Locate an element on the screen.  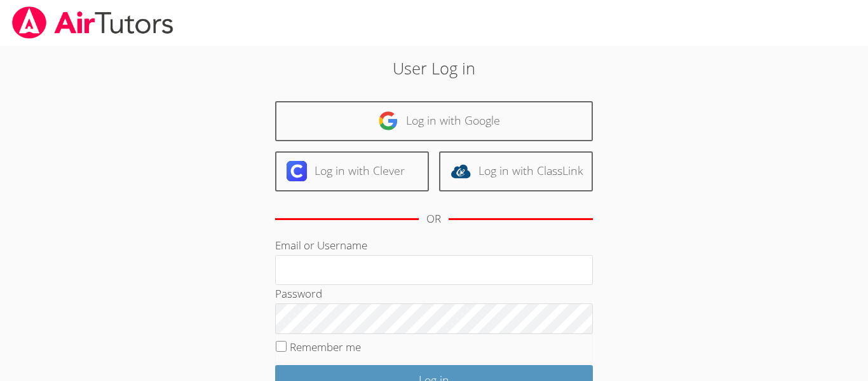
a: Log in with Google is located at coordinates (434, 121).